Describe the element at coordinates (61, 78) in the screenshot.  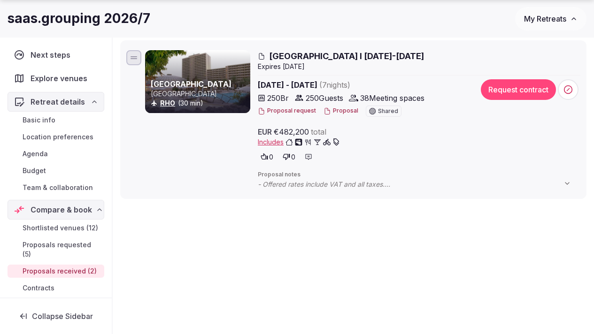
I see `span: Explore venues` at that location.